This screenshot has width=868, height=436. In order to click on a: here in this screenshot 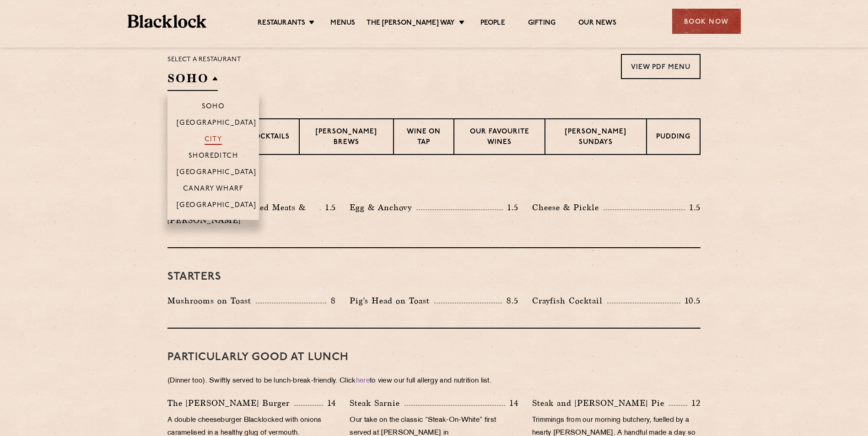, I will do `click(363, 381)`.